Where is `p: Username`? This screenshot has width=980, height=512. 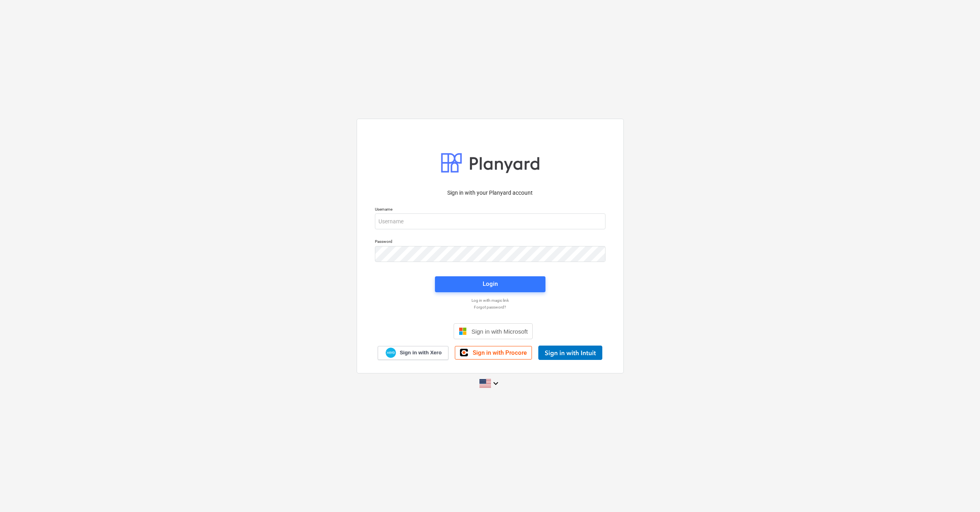
p: Username is located at coordinates (490, 210).